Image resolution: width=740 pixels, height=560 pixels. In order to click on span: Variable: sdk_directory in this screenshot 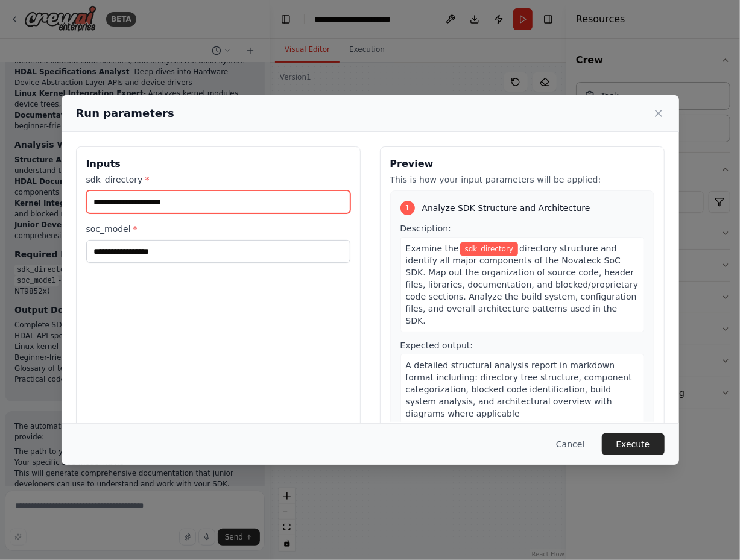, I will do `click(489, 249)`.